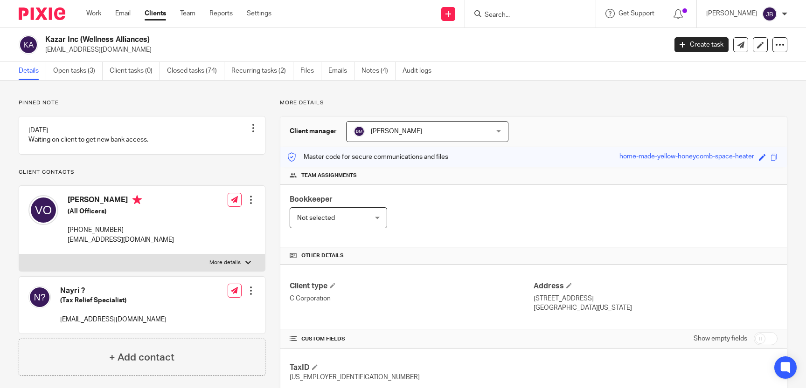 This screenshot has width=806, height=388. Describe the element at coordinates (655, 286) in the screenshot. I see `h4: Address` at that location.